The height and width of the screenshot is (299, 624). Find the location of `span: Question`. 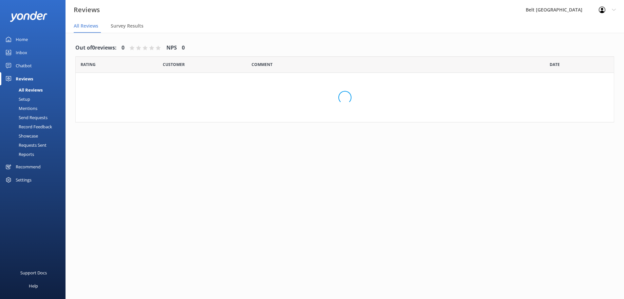

span: Question is located at coordinates (262, 64).